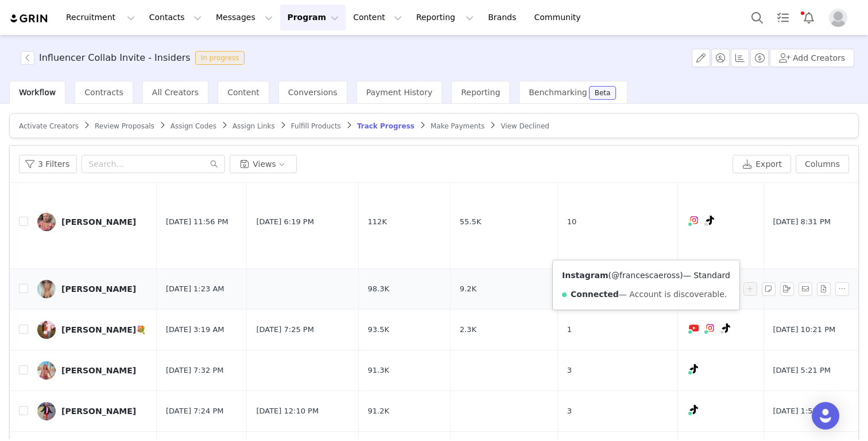  I want to click on strong: Connected, so click(595, 294).